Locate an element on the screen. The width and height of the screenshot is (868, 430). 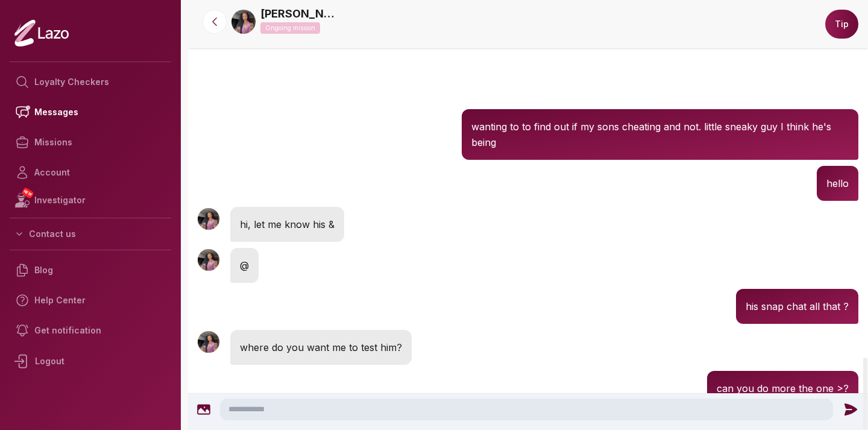
a: Account is located at coordinates (91, 172).